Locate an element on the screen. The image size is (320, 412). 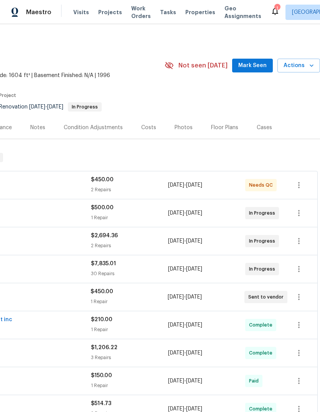
span: Mark Seen is located at coordinates (252, 66).